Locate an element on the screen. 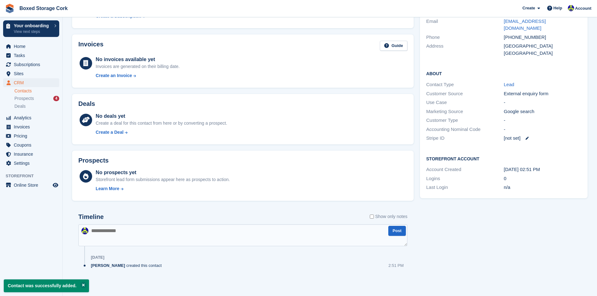 The width and height of the screenshot is (597, 296). div: 4 is located at coordinates (56, 98).